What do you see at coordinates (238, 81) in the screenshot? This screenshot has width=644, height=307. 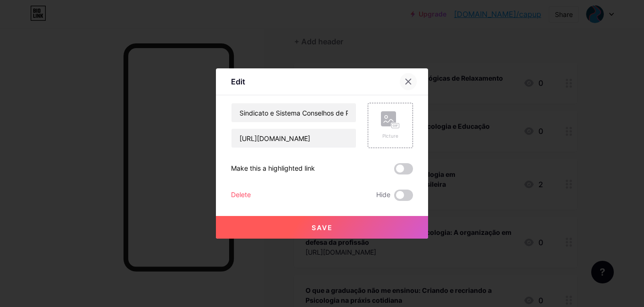 I see `div: Edit` at bounding box center [238, 81].